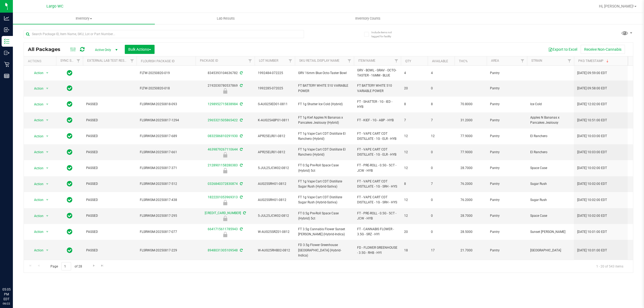  Describe the element at coordinates (275, 88) in the screenshot. I see `span: 1992285-072025` at that location.